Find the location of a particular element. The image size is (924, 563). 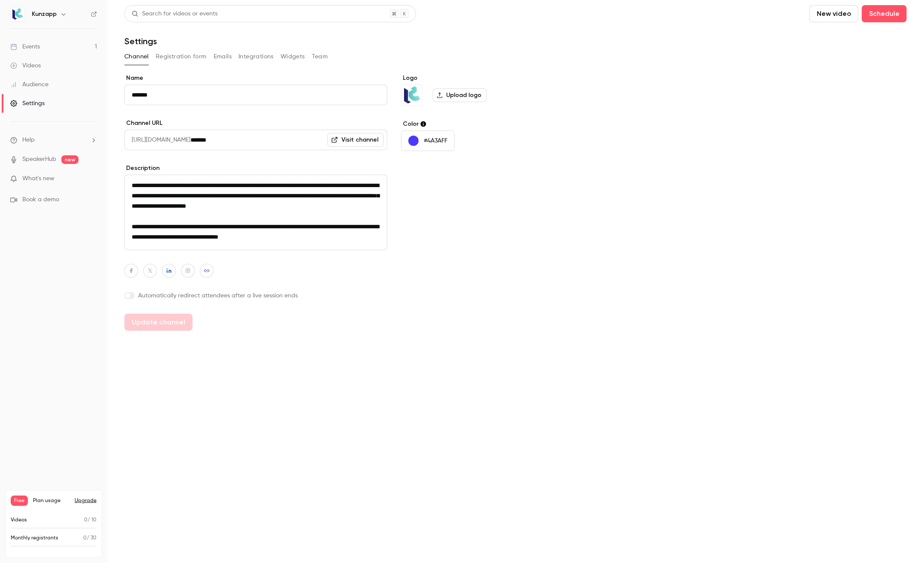

h1: Settings is located at coordinates (141, 41).